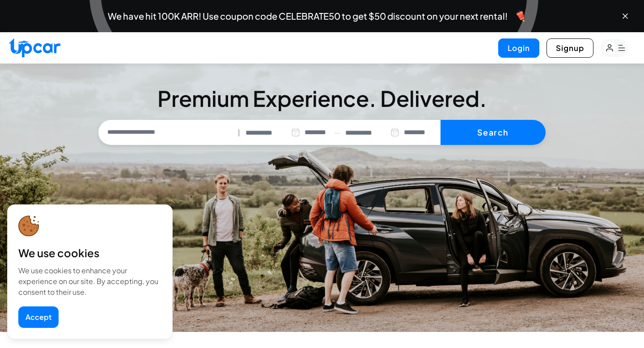 The height and width of the screenshot is (348, 644). Describe the element at coordinates (90, 281) in the screenshot. I see `div: We use cookies to enhance your experience on our site. By accepting, you consent to their use.` at that location.